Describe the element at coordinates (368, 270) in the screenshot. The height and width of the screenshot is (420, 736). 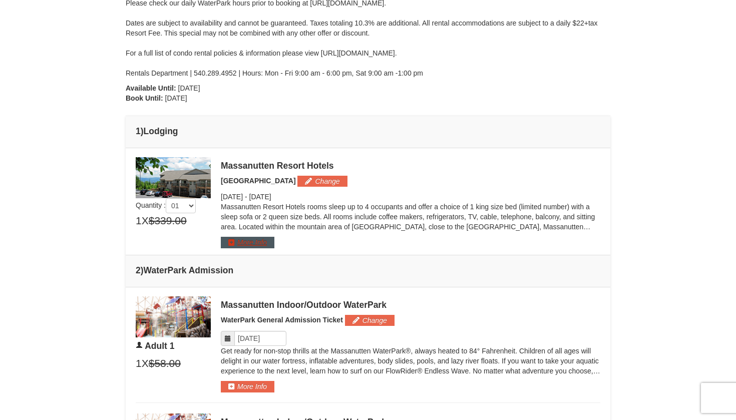
I see `h4: 2 WaterPark Admission` at that location.